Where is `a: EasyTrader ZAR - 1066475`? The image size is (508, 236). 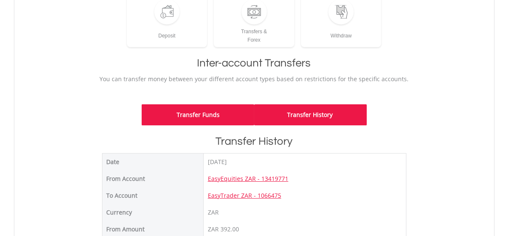 a: EasyTrader ZAR - 1066475 is located at coordinates (244, 195).